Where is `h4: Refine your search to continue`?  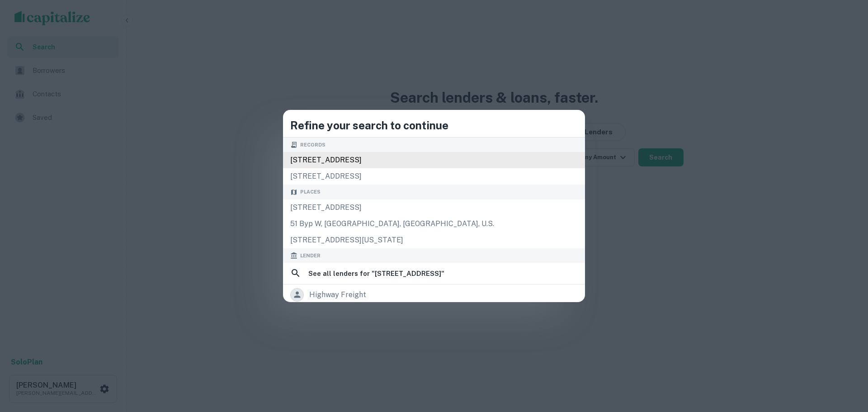
h4: Refine your search to continue is located at coordinates (434, 125).